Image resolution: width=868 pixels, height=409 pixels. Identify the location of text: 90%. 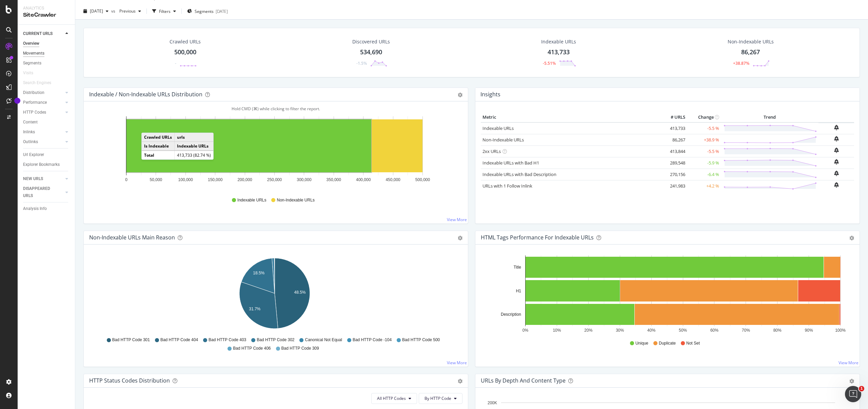
(809, 330).